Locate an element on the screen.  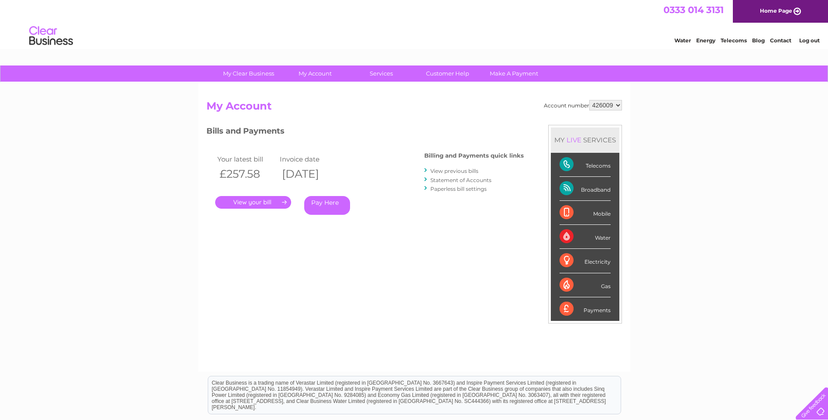
div: LIVE is located at coordinates (574, 140).